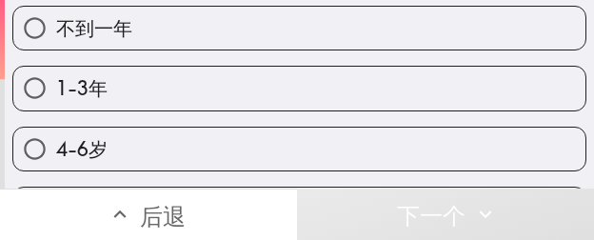  Describe the element at coordinates (82, 148) in the screenshot. I see `font: 4-6岁` at that location.